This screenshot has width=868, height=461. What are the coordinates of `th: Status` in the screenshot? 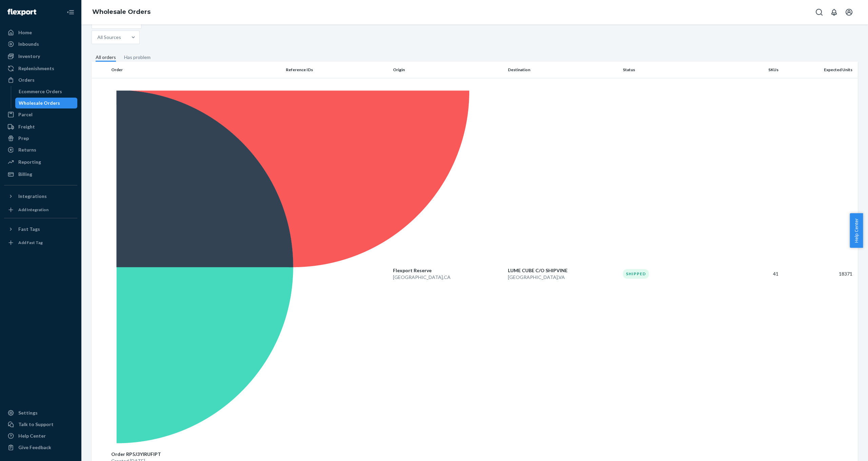 It's located at (673, 70).